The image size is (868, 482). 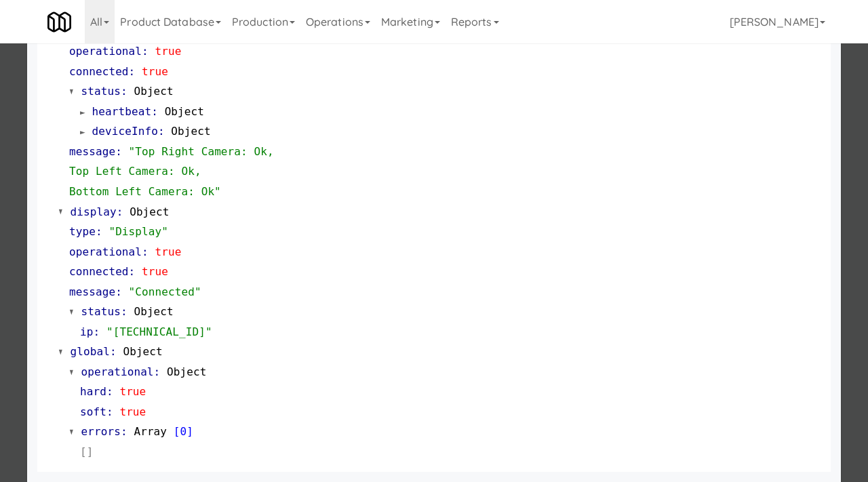 I want to click on span: hard, so click(x=93, y=392).